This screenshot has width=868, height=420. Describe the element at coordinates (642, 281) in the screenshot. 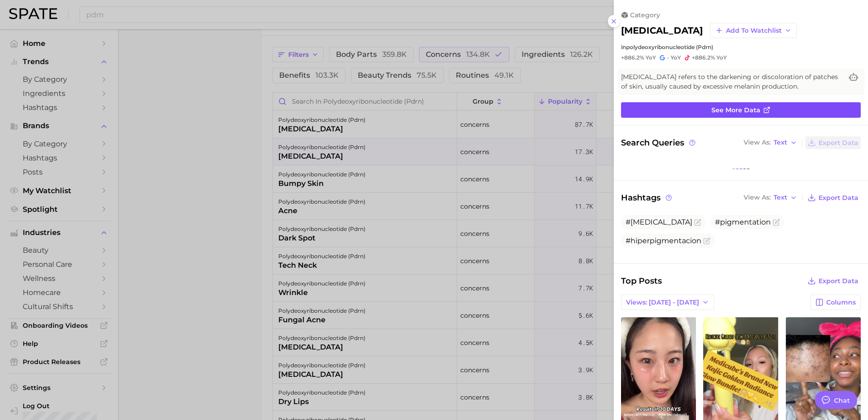

I see `span: Top Posts` at that location.